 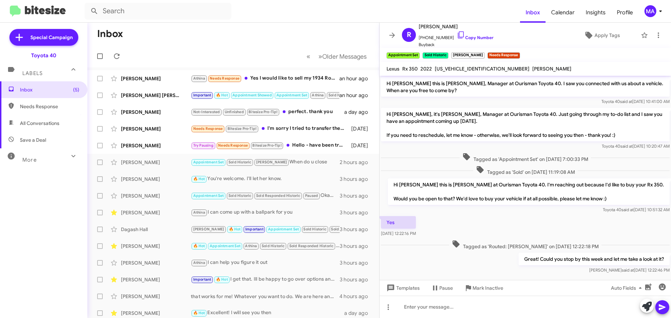 What do you see at coordinates (340, 95) in the screenshot?
I see `span: Sold Historic` at bounding box center [340, 95].